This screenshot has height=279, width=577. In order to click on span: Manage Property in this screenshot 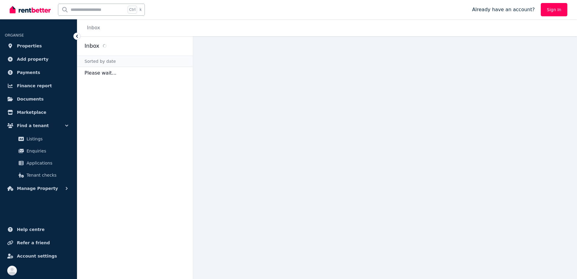, I will do `click(37, 188)`.